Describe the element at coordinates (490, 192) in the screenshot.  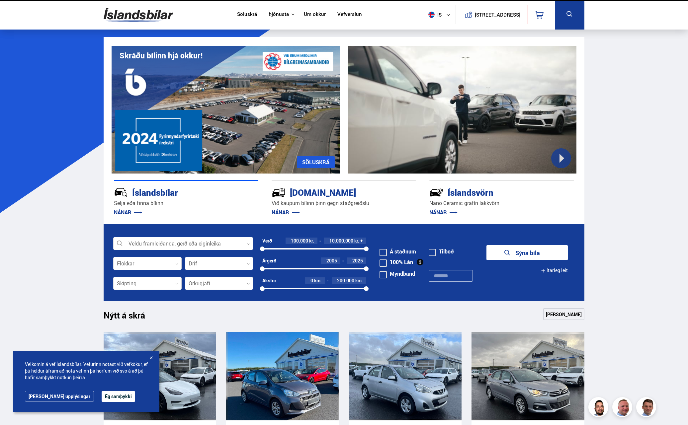
I see `div: Íslandsvörn` at that location.